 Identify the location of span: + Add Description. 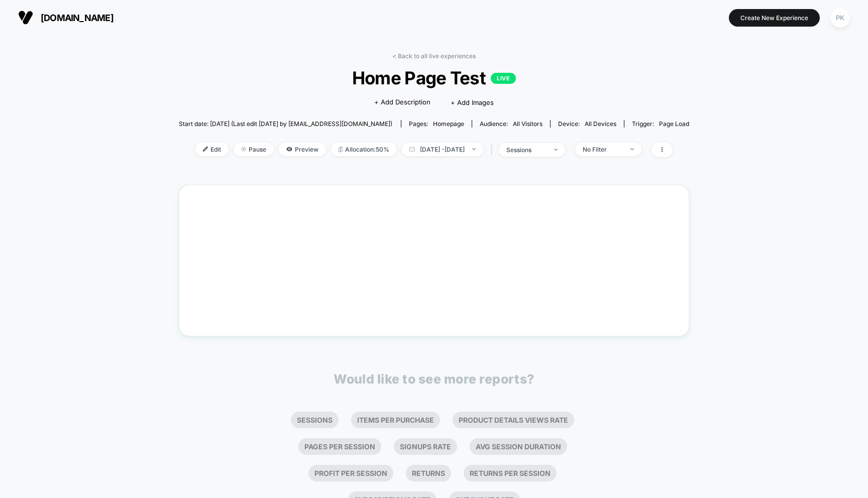
(402, 102).